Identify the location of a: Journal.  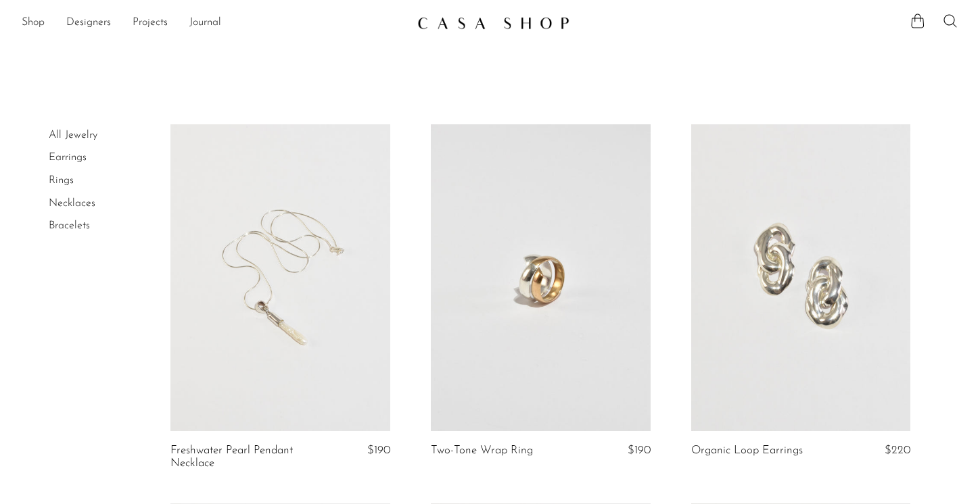
(205, 23).